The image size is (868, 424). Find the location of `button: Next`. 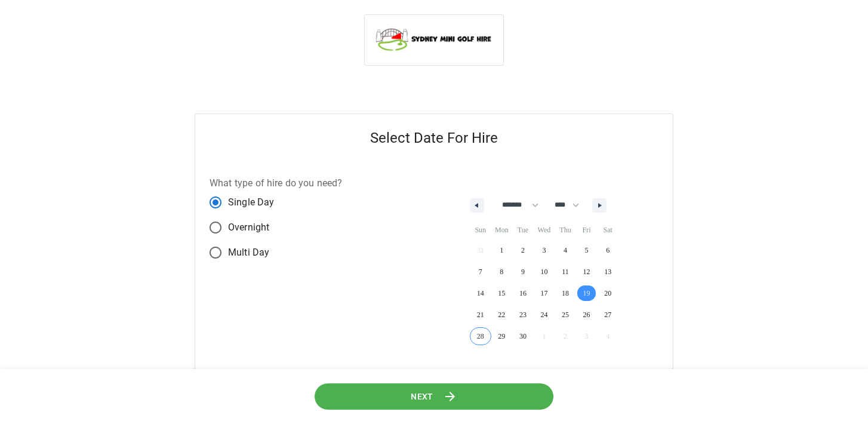

button: Next is located at coordinates (434, 397).